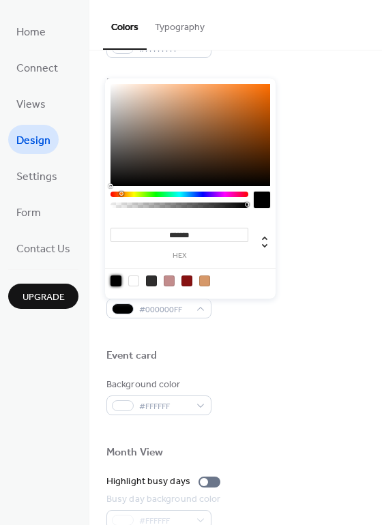  Describe the element at coordinates (164, 499) in the screenshot. I see `div: Busy day background color` at that location.